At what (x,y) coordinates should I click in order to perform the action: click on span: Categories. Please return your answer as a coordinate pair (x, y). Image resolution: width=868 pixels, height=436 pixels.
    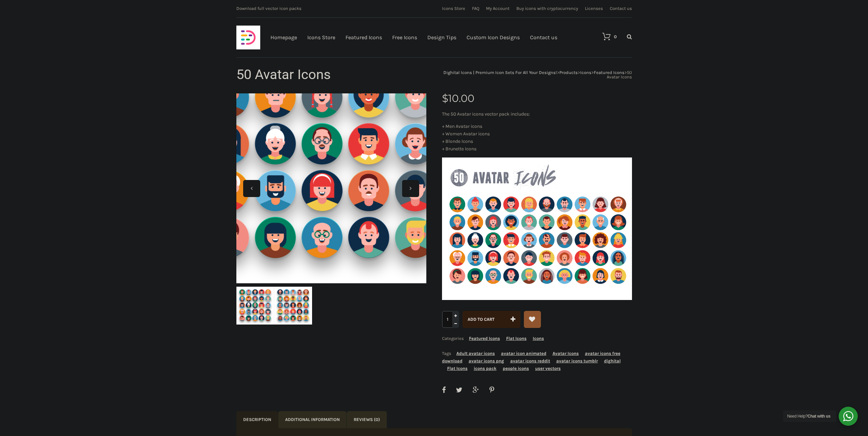
    Looking at the image, I should click on (493, 338).